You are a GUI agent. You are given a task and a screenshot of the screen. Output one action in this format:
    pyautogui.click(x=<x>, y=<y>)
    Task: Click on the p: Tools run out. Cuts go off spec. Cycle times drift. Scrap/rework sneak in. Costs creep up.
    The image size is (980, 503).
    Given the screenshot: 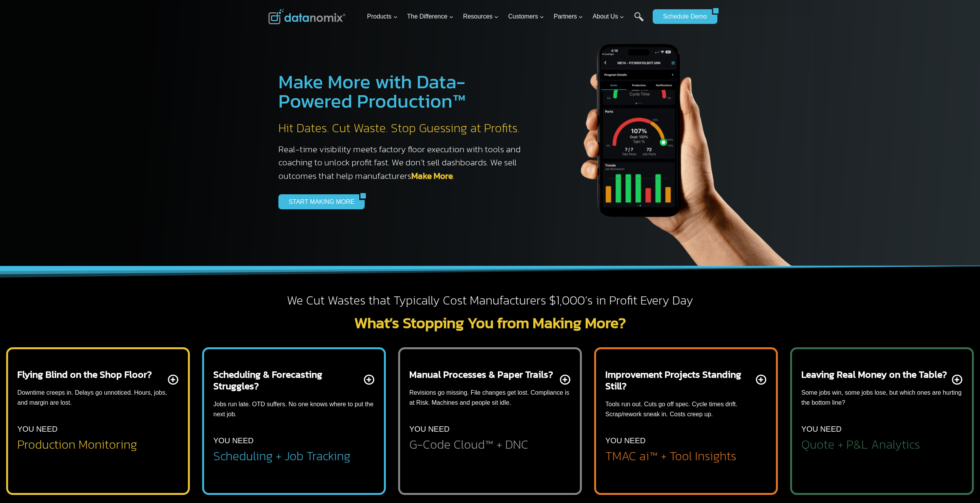 What is the action you would take?
    pyautogui.click(x=686, y=409)
    